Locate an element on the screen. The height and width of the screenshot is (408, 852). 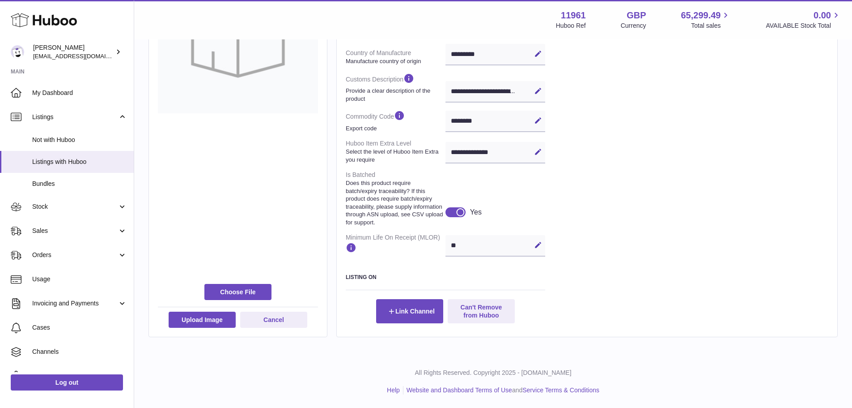
span: Settings is located at coordinates (80, 375).